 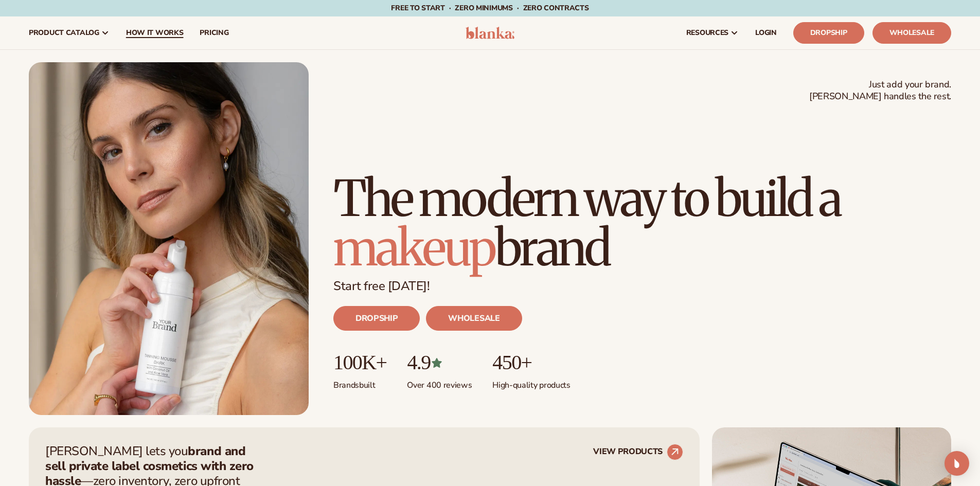 I want to click on a: pricing, so click(x=214, y=33).